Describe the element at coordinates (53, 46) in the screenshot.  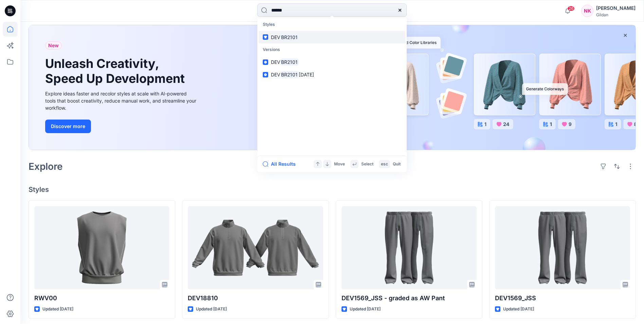
I see `span: New` at that location.